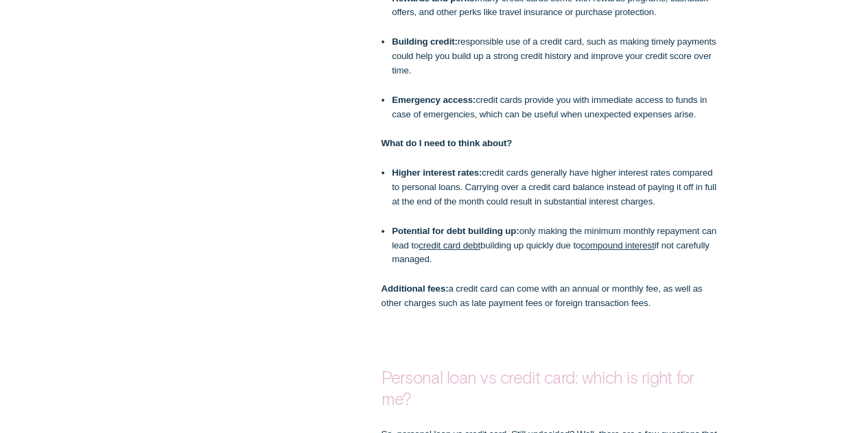  What do you see at coordinates (449, 245) in the screenshot?
I see `a: credit card debt` at bounding box center [449, 245].